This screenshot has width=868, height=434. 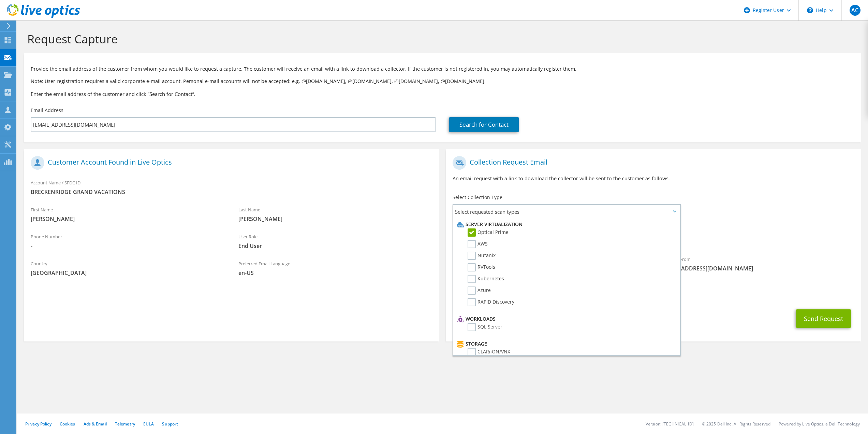 What do you see at coordinates (335, 273) in the screenshot?
I see `span: en-US` at bounding box center [335, 273].